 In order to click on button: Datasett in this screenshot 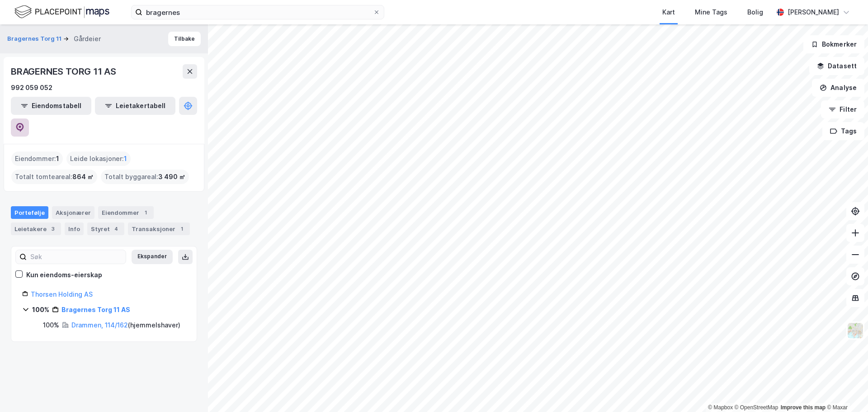, I will do `click(837, 66)`.